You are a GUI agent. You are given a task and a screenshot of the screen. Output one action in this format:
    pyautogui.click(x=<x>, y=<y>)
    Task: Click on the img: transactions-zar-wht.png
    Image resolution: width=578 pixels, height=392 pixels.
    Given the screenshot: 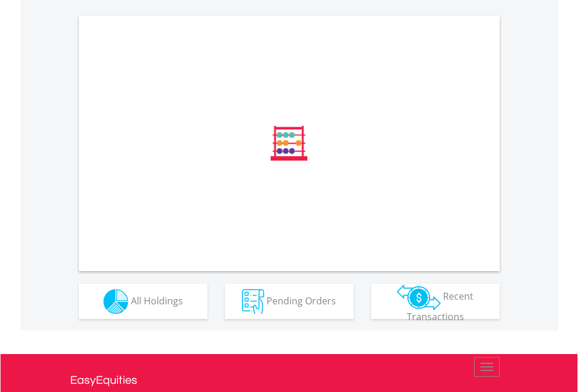 What is the action you would take?
    pyautogui.click(x=418, y=297)
    